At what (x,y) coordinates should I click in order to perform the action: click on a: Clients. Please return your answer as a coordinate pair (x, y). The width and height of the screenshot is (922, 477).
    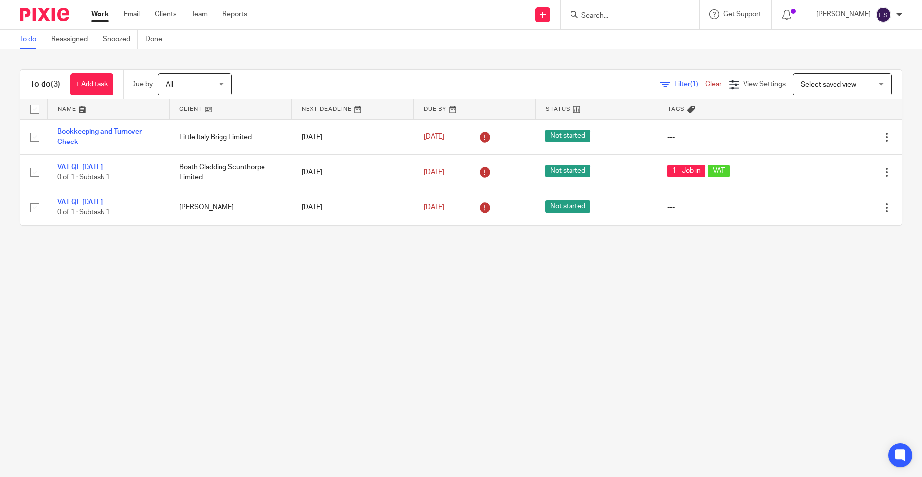
    Looking at the image, I should click on (166, 14).